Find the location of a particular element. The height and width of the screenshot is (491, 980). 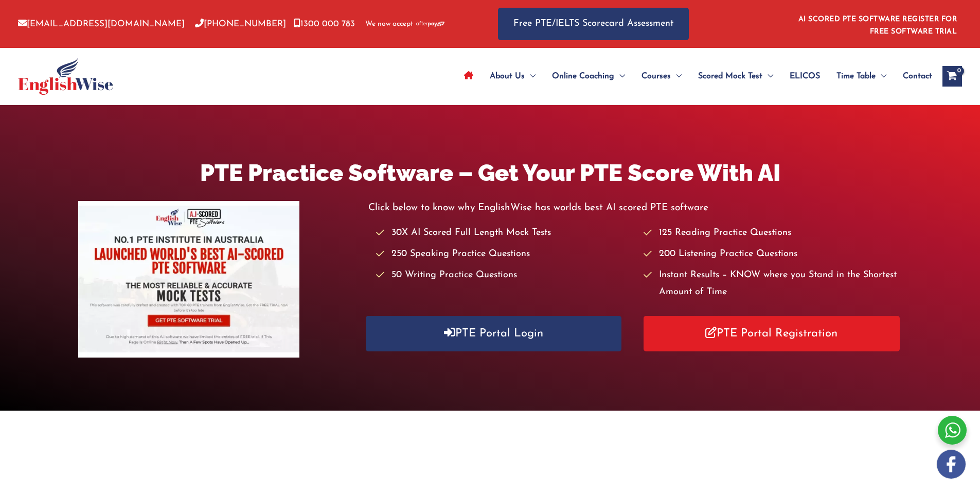

span: Online Coaching is located at coordinates (583, 76).